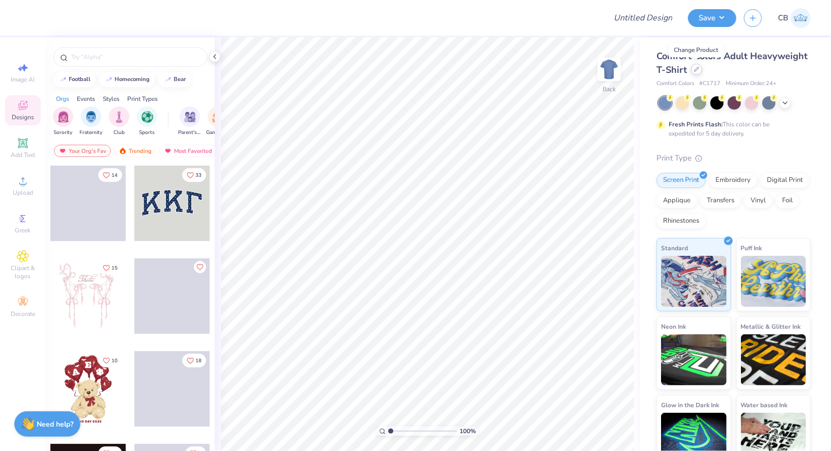 This screenshot has width=831, height=451. I want to click on div: Applique, so click(677, 201).